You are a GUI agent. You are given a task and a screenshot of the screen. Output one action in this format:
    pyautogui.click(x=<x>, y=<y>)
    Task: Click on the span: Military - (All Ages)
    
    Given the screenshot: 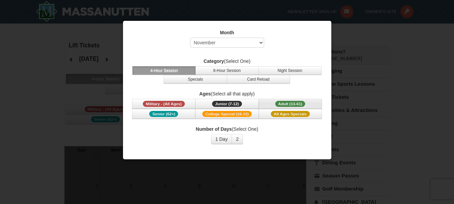 What is the action you would take?
    pyautogui.click(x=164, y=104)
    